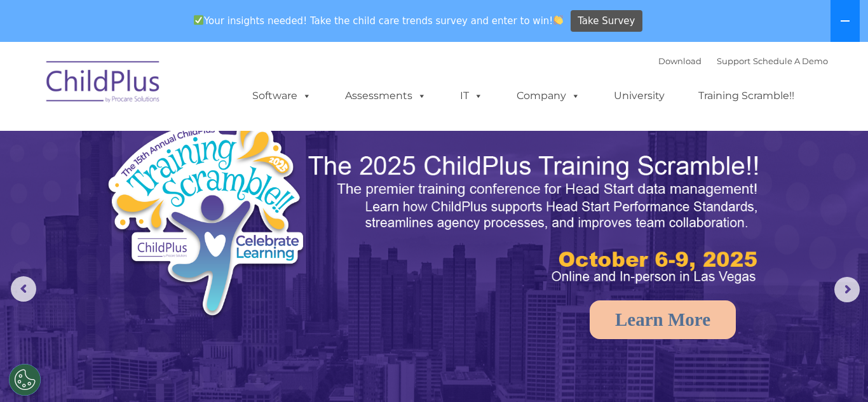  Describe the element at coordinates (733, 61) in the screenshot. I see `a: Support` at that location.